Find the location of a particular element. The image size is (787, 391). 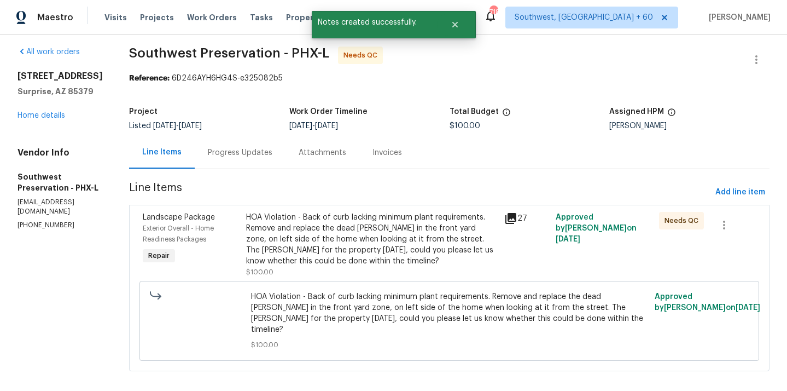

span: Properties is located at coordinates (307, 18).